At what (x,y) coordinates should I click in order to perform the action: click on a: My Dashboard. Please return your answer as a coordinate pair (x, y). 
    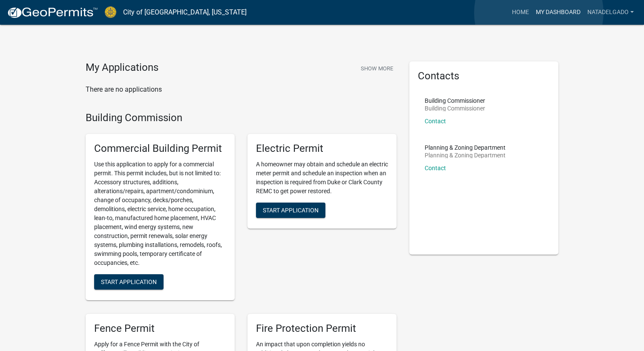
    Looking at the image, I should click on (558, 12).